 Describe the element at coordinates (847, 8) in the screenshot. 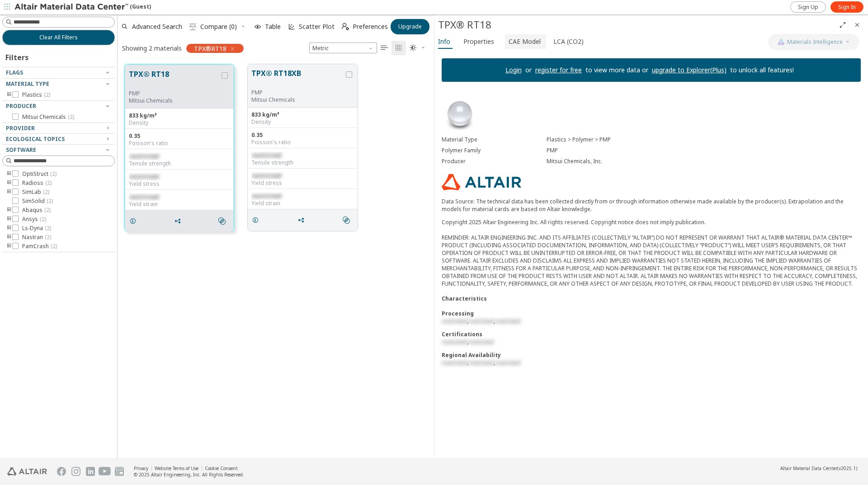

I see `span: Sign In` at that location.